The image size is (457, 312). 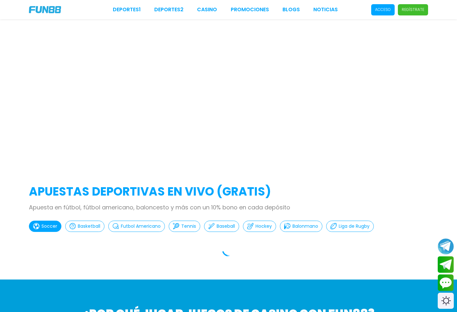 What do you see at coordinates (264, 226) in the screenshot?
I see `p: Hockey` at bounding box center [264, 226].